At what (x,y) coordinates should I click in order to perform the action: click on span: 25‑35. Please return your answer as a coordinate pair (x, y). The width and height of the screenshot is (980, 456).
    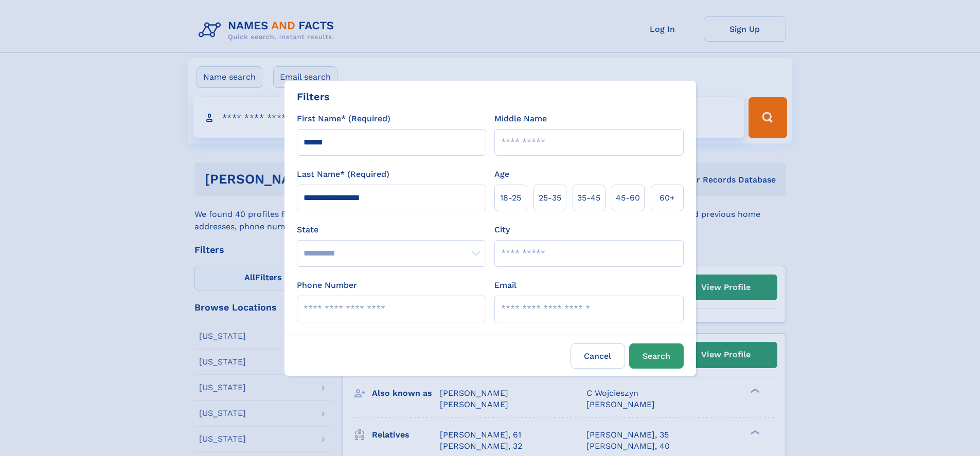
    Looking at the image, I should click on (550, 198).